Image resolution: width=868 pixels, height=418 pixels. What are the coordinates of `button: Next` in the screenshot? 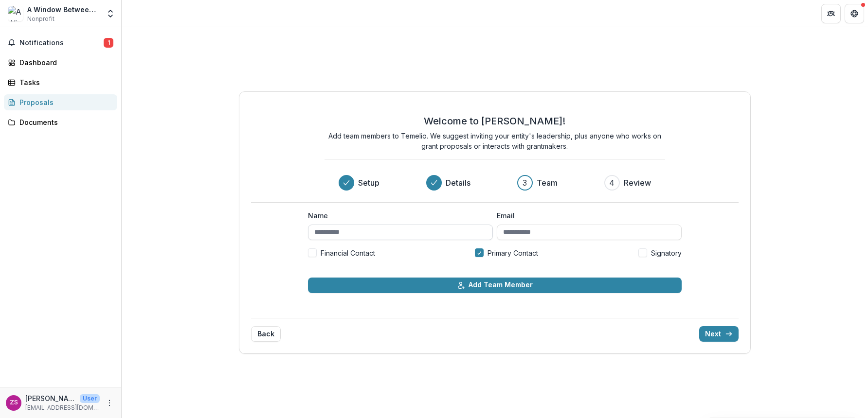 It's located at (719, 334).